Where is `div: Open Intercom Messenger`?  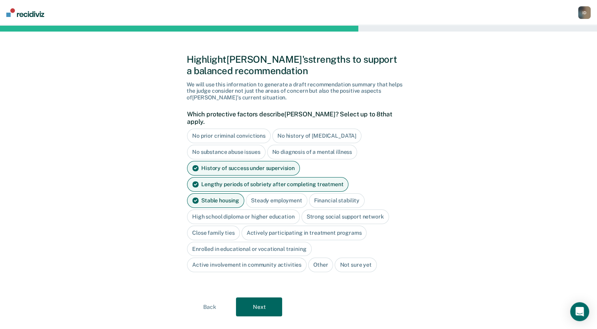
div: Open Intercom Messenger is located at coordinates (580, 312).